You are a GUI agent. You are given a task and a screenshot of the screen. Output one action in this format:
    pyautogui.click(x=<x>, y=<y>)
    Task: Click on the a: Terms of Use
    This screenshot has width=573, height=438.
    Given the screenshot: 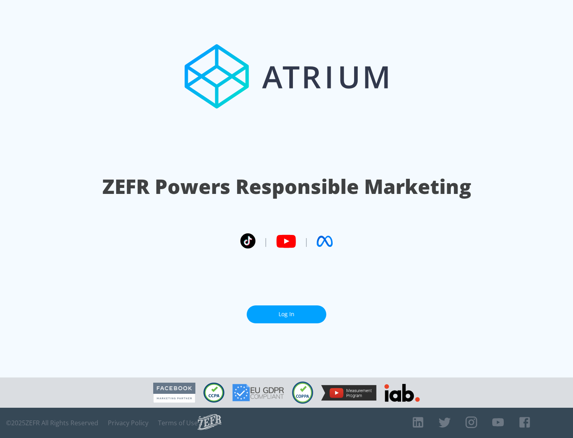 What is the action you would take?
    pyautogui.click(x=178, y=422)
    